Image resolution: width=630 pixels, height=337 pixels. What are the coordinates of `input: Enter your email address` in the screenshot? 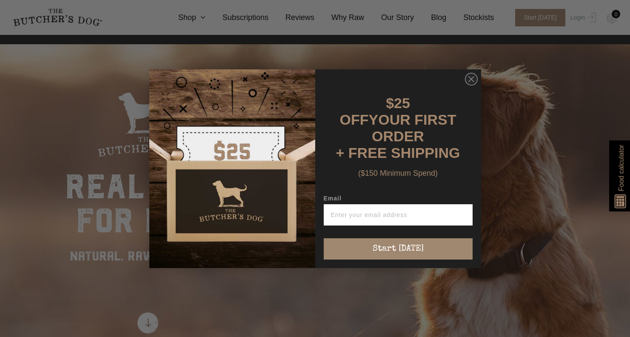 It's located at (398, 215).